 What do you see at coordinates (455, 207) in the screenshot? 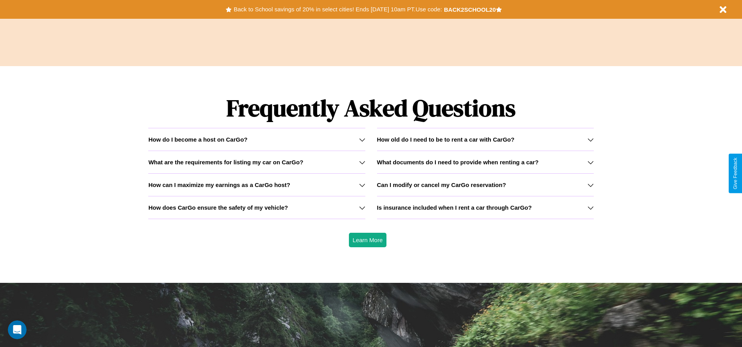
I see `h3: Is insurance included when I rent a car through CarGo?` at bounding box center [455, 207].